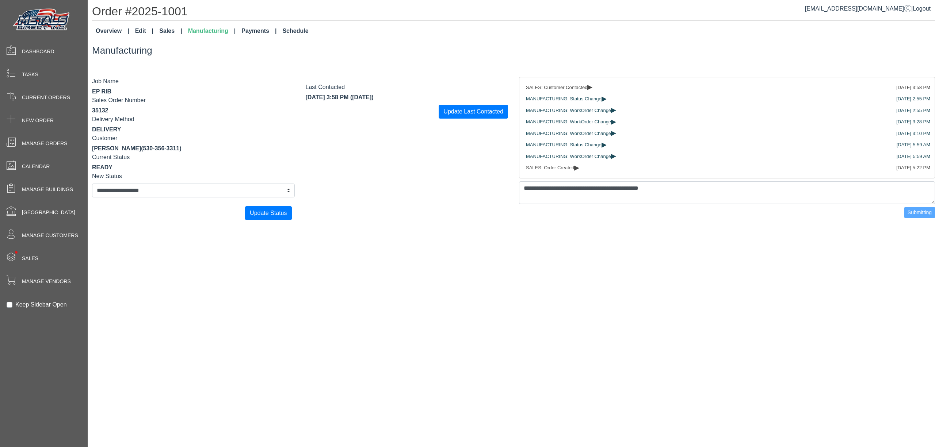 The height and width of the screenshot is (447, 935). I want to click on span: EP RIB, so click(102, 91).